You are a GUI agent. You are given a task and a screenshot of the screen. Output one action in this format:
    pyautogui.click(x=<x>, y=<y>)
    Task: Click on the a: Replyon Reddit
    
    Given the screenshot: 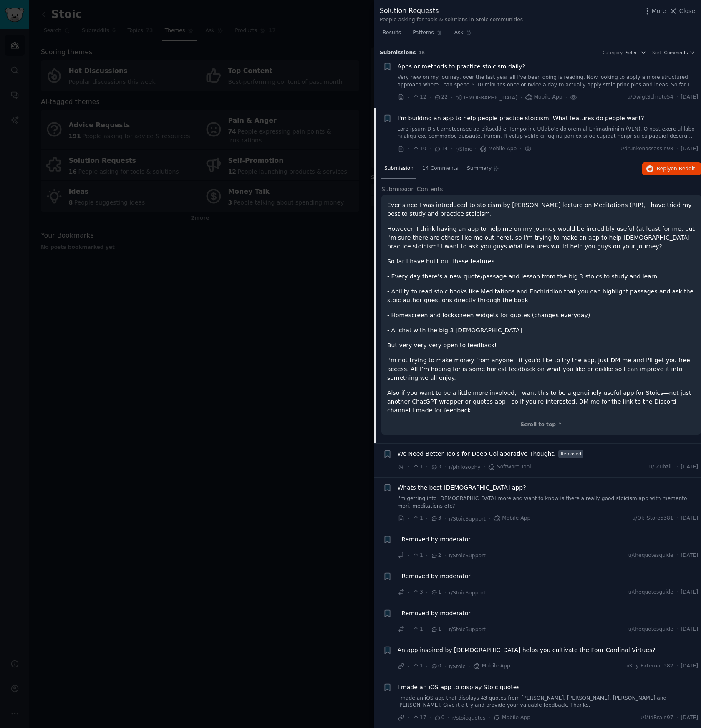 What is the action you would take?
    pyautogui.click(x=672, y=169)
    